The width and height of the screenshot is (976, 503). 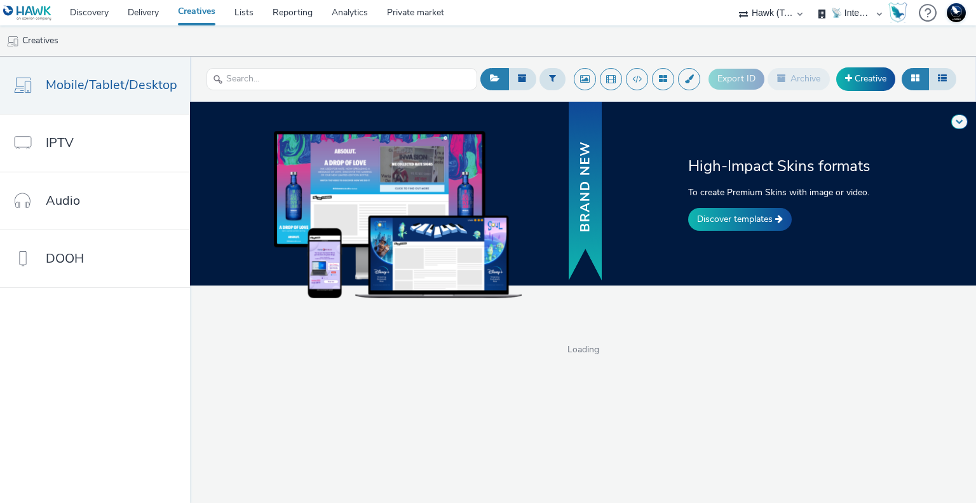 I want to click on span: IPTV, so click(x=60, y=142).